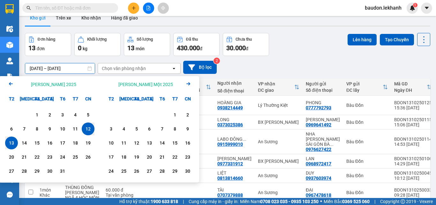 The height and width of the screenshot is (205, 436). I want to click on div: 7, so click(24, 129).